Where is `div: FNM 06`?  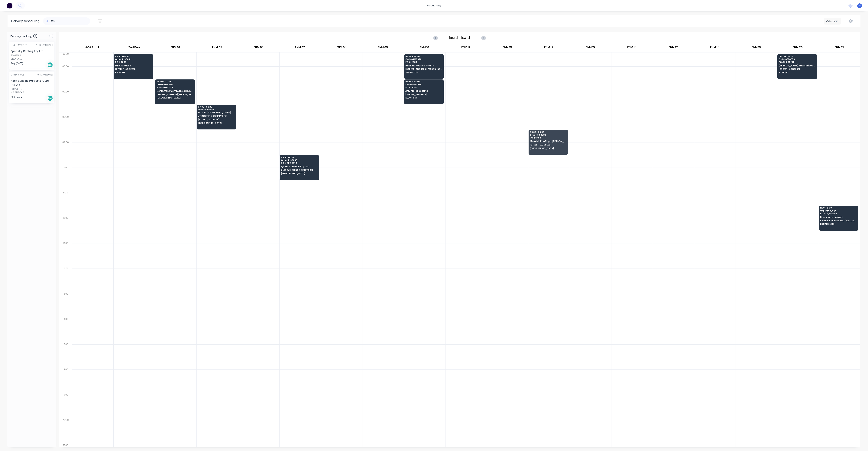 div: FNM 06 is located at coordinates (258, 48).